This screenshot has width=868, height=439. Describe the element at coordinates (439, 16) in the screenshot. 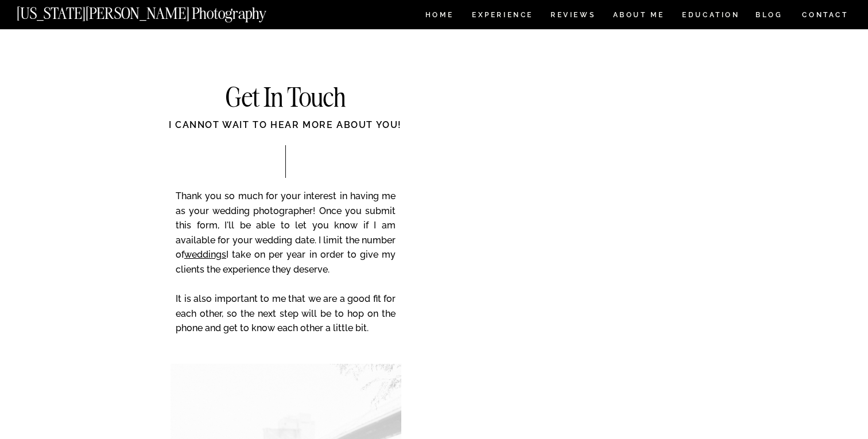

I see `nav: HOME` at that location.